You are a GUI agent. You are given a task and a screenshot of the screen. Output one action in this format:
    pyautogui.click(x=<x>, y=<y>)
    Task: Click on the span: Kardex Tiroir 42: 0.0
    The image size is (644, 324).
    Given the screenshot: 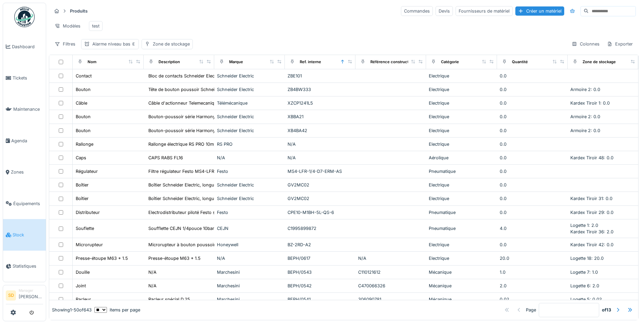 What is the action you would take?
    pyautogui.click(x=592, y=244)
    